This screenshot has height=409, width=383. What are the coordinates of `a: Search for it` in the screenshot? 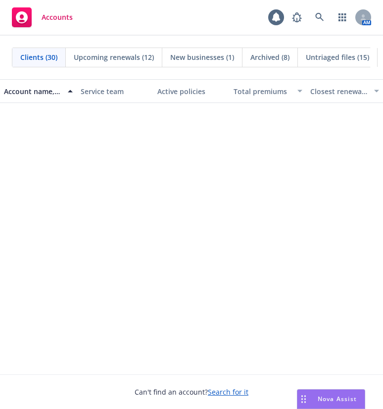 It's located at (228, 391).